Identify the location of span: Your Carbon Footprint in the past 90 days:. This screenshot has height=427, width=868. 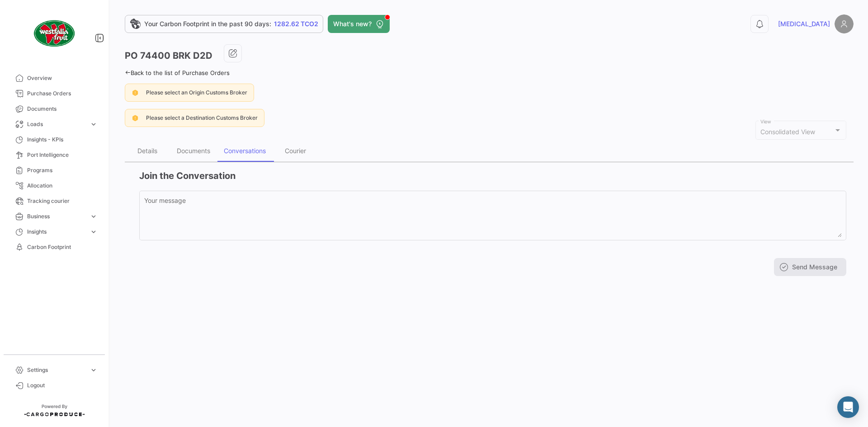
(208, 24).